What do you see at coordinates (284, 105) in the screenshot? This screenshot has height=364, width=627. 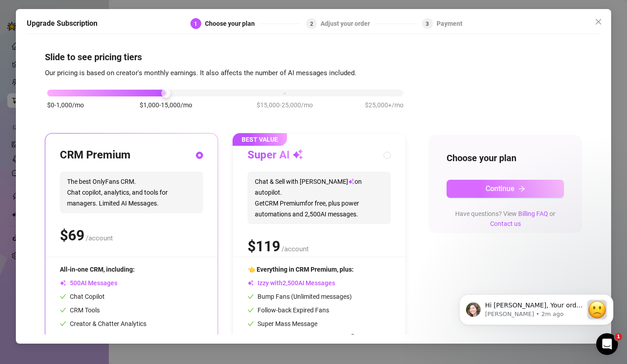 I see `span: $15,000-25,000/mo` at bounding box center [284, 105].